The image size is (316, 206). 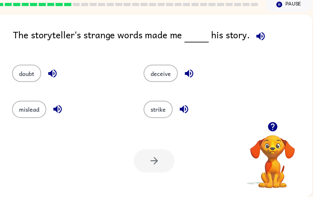 What do you see at coordinates (164, 47) in the screenshot?
I see `div: The storyteller's strange words made me his story.` at bounding box center [164, 47].